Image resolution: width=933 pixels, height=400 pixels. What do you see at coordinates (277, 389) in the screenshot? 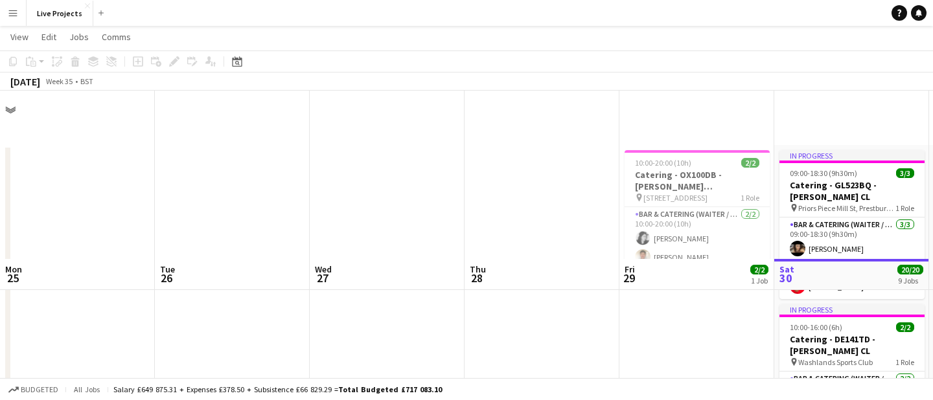
I see `div: Salary £649 875.31 + Expenses £378.50 + Subsistence £66 829.29 =` at bounding box center [277, 389].